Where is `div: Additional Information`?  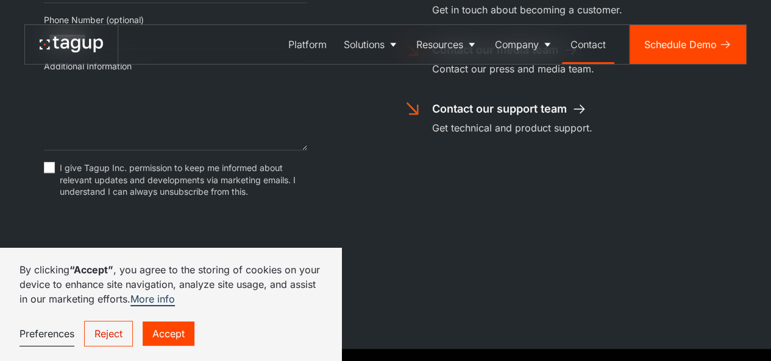 div: Additional Information is located at coordinates (175, 66).